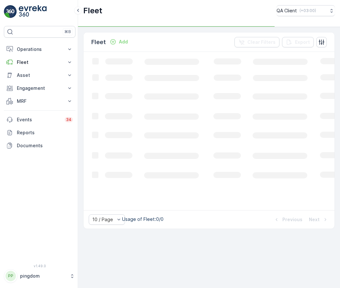 The height and width of the screenshot is (288, 340). What do you see at coordinates (40, 75) in the screenshot?
I see `button: Asset` at bounding box center [40, 75].